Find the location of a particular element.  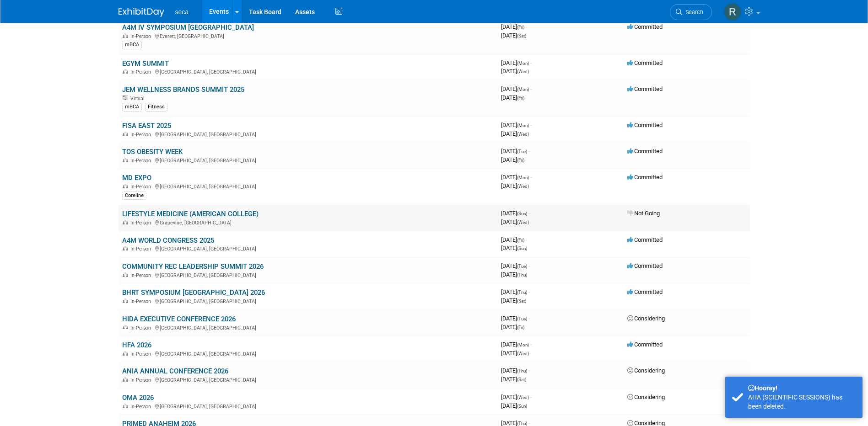

span: seca is located at coordinates (182, 12).